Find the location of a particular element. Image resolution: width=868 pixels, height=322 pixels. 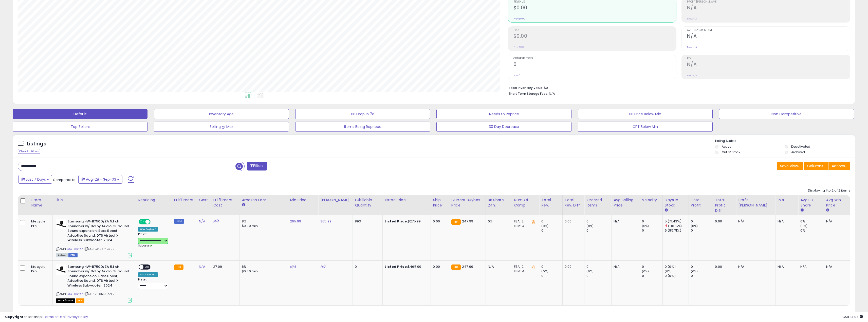

button: Filters is located at coordinates (257, 166).